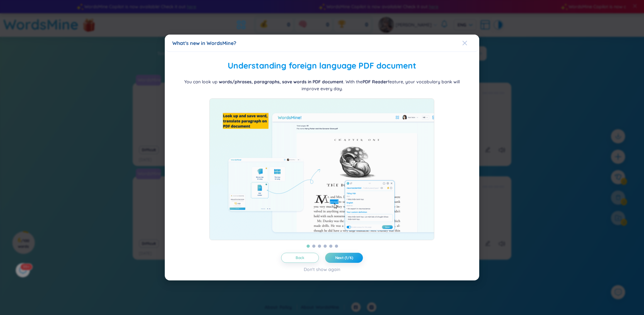  What do you see at coordinates (308, 246) in the screenshot?
I see `button: 1` at bounding box center [308, 246].